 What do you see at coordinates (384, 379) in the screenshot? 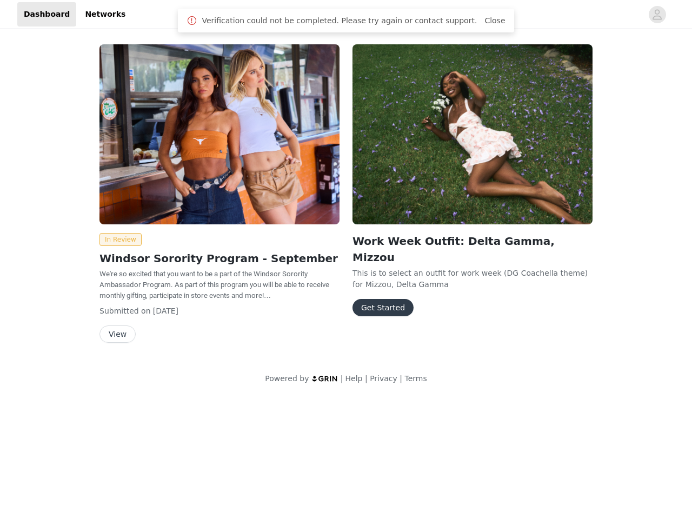
I see `a: Privacy` at bounding box center [384, 379].